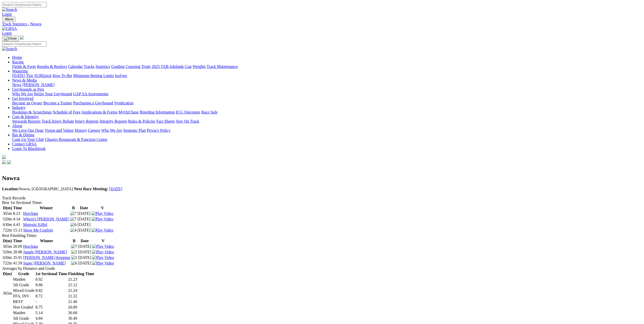  Describe the element at coordinates (18, 230) in the screenshot. I see `text: 15.13` at that location.